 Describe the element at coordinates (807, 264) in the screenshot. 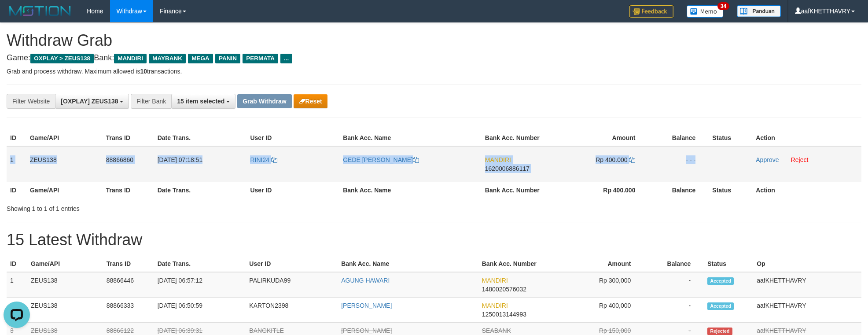

I see `th: Op` at that location.